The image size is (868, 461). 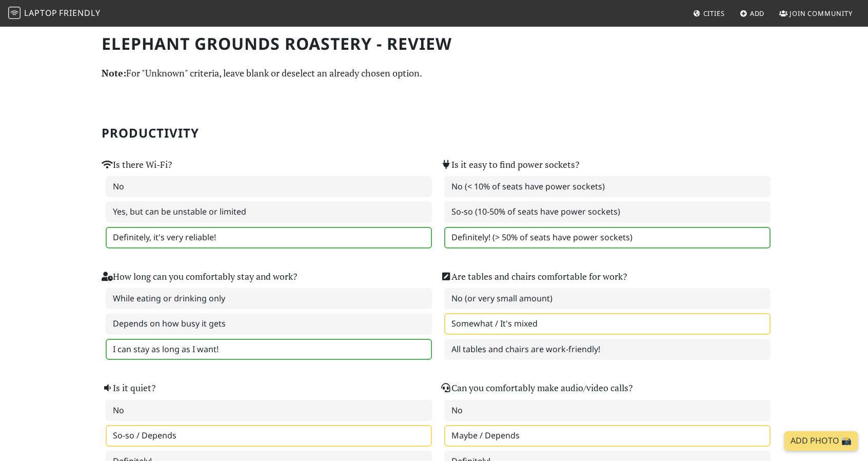 What do you see at coordinates (269, 212) in the screenshot?
I see `label: Yes, but can be unstable or limited` at bounding box center [269, 212].